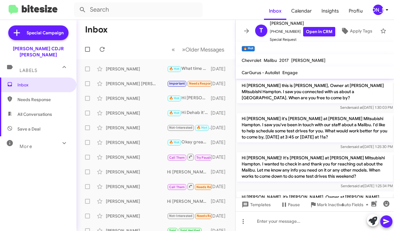 This screenshot has height=231, width=394. Describe the element at coordinates (356, 204) in the screenshot. I see `span: Auto Fields` at that location.